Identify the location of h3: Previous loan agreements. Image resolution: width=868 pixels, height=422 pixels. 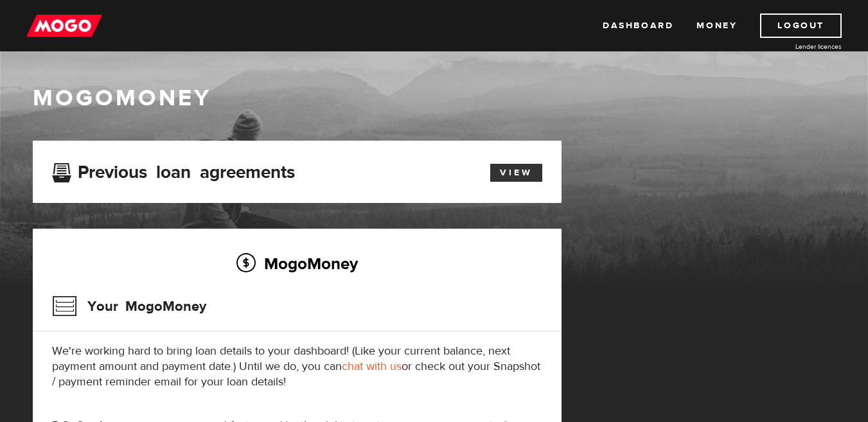
(173, 171).